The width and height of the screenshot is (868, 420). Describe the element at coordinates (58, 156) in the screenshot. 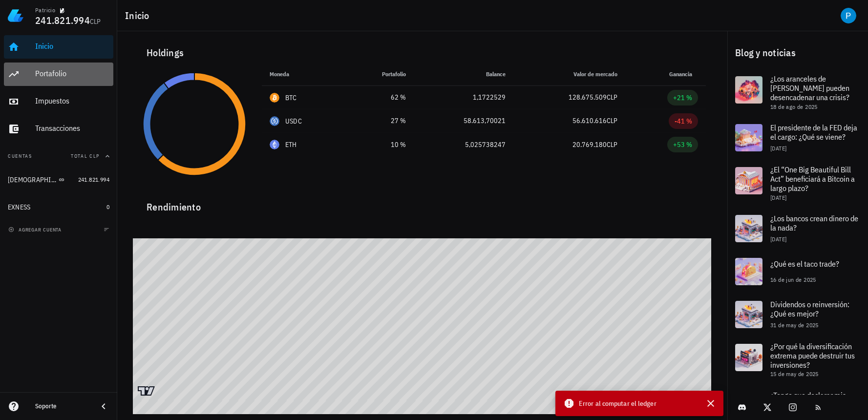

I see `button: CuentasTotal CLP` at that location.